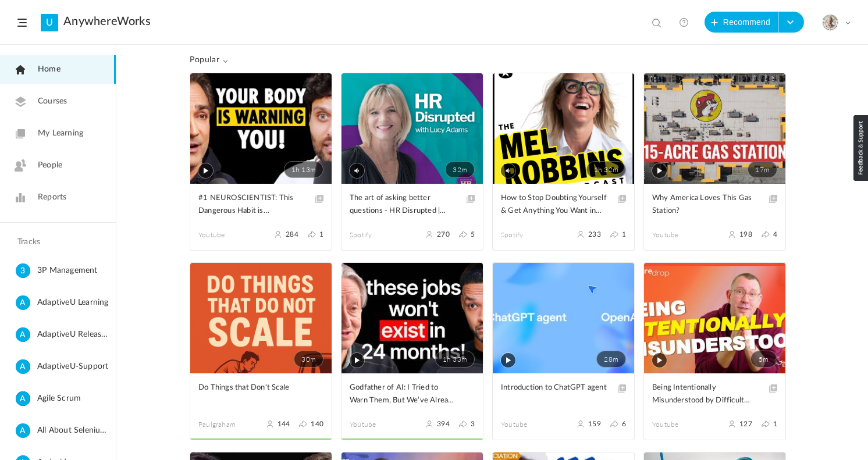  What do you see at coordinates (563, 394) in the screenshot?
I see `a: Introduction to ChatGPT agent` at bounding box center [563, 394].